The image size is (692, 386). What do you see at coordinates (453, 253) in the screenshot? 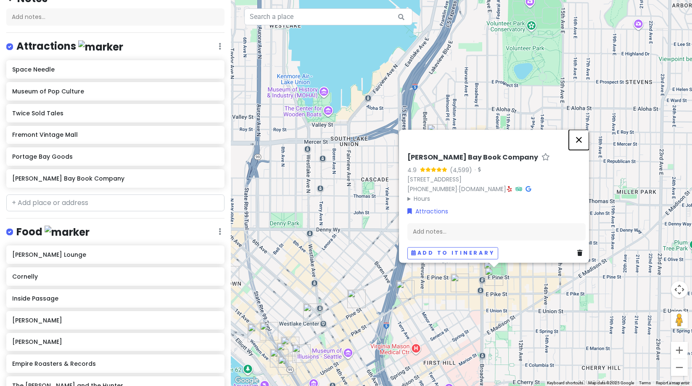
I see `button: Add to itinerary` at bounding box center [453, 253].